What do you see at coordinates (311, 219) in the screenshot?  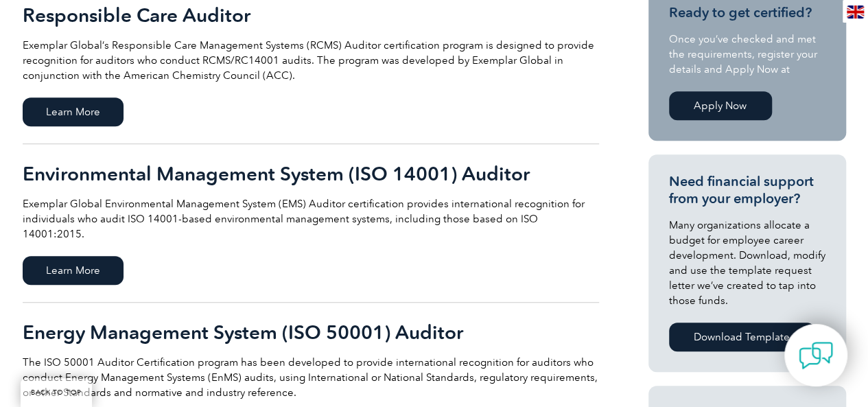 I see `p: Exemplar Global Environmental Management System (EMS) Auditor certification provides internationa...` at bounding box center [311, 219].